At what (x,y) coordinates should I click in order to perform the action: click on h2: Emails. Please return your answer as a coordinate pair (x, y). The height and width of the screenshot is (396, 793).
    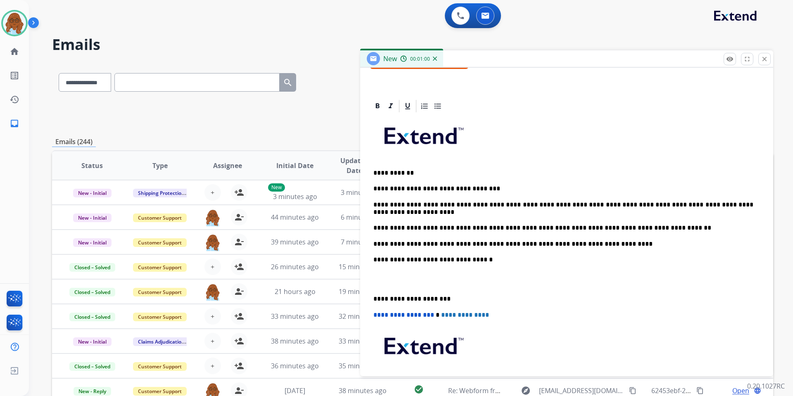
    Looking at the image, I should click on (413, 45).